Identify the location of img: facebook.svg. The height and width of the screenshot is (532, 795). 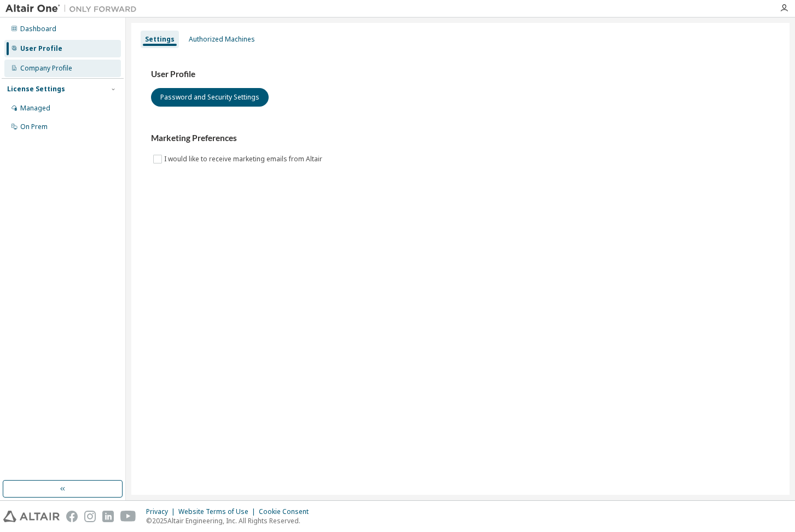
(72, 516).